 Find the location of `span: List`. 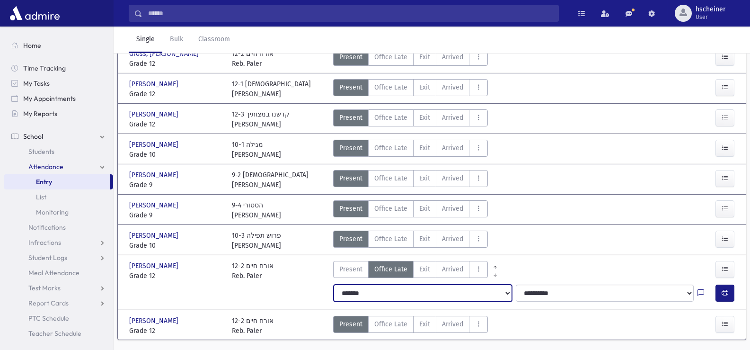

span: List is located at coordinates (41, 197).